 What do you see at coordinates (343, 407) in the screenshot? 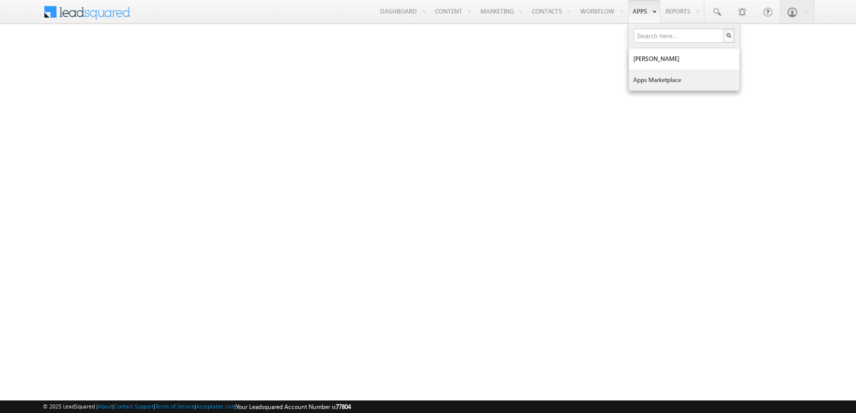
I see `span: 77804` at bounding box center [343, 407].